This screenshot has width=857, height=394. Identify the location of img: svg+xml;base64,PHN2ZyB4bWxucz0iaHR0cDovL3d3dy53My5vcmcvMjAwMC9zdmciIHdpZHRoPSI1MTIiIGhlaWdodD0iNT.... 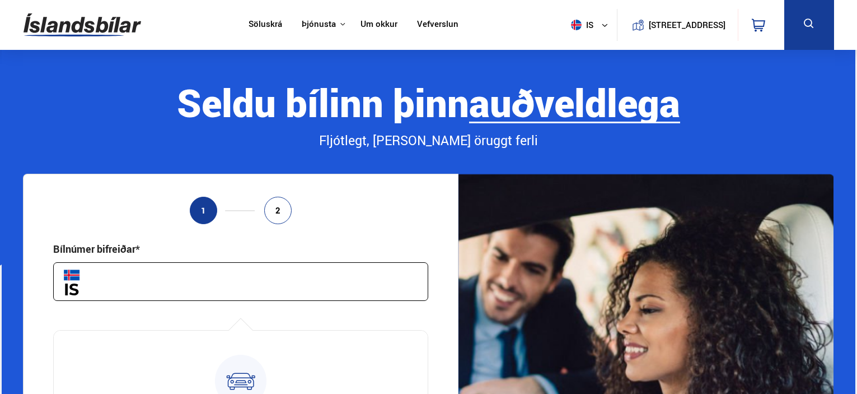
(576, 25).